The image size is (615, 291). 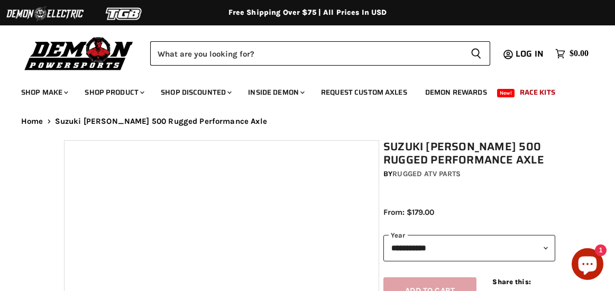 What do you see at coordinates (537, 92) in the screenshot?
I see `a: Race Kits` at bounding box center [537, 92].